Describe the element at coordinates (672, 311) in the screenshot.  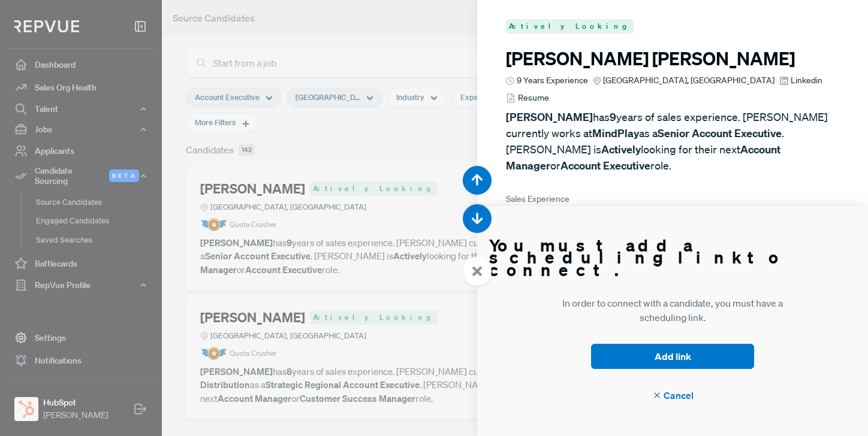
I see `p: In order to connect with a candidate, you must have a scheduling link.` at that location.